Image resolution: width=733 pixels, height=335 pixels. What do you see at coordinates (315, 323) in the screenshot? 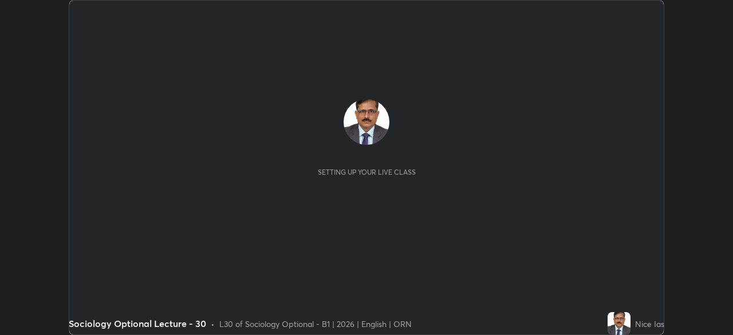
I see `div: L30 of Sociology Optional - B1 | 2026 | English | ORN` at bounding box center [315, 323].